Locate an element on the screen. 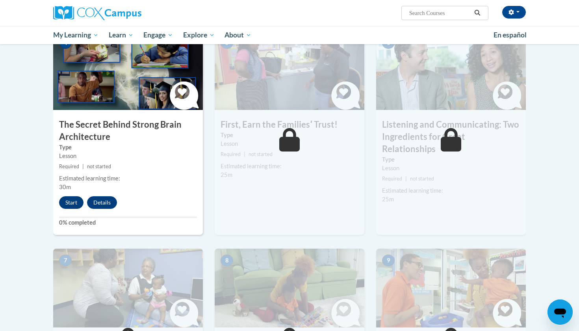 This screenshot has height=331, width=579. a: Learn is located at coordinates (121, 35).